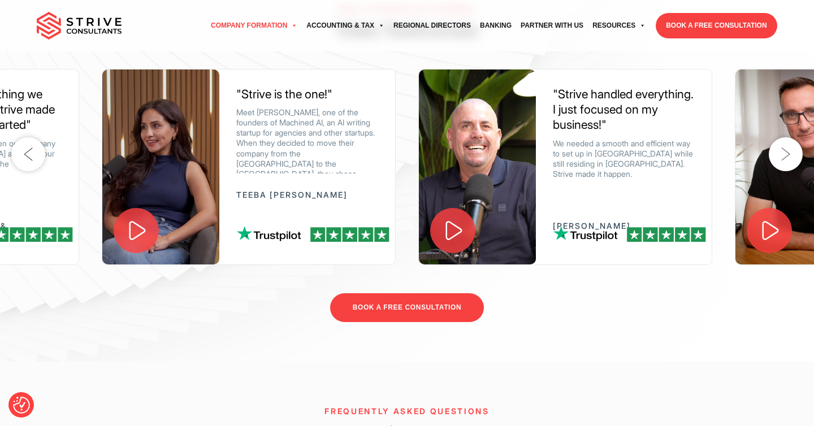 Image resolution: width=814 pixels, height=426 pixels. I want to click on a: Regional Directors, so click(432, 25).